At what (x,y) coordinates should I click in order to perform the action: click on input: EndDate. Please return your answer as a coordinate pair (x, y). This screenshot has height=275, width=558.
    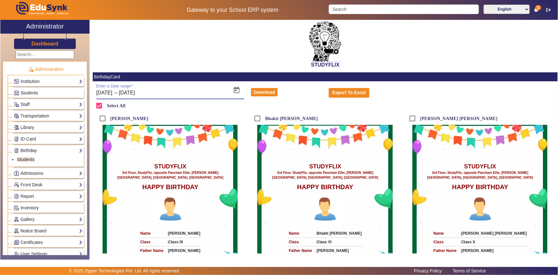
    Looking at the image, I should click on (151, 93).